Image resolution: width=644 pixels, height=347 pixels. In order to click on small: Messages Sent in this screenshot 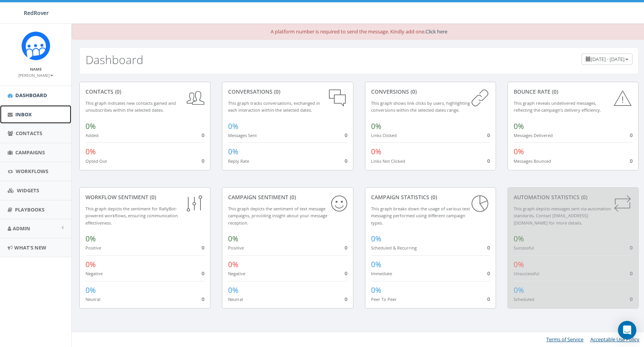, I will do `click(243, 135)`.